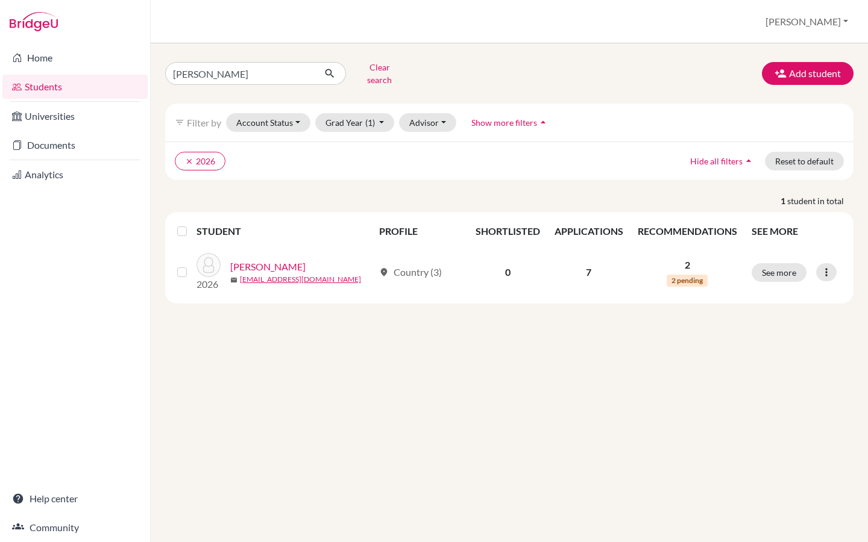 Image resolution: width=868 pixels, height=542 pixels. I want to click on span: Show more filters, so click(504, 122).